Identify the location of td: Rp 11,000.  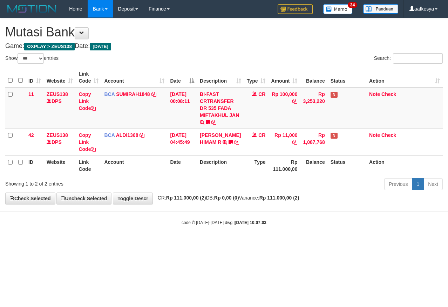
(284, 142).